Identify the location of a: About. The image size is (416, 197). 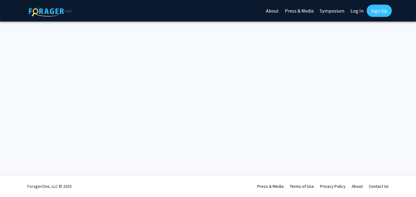
(357, 186).